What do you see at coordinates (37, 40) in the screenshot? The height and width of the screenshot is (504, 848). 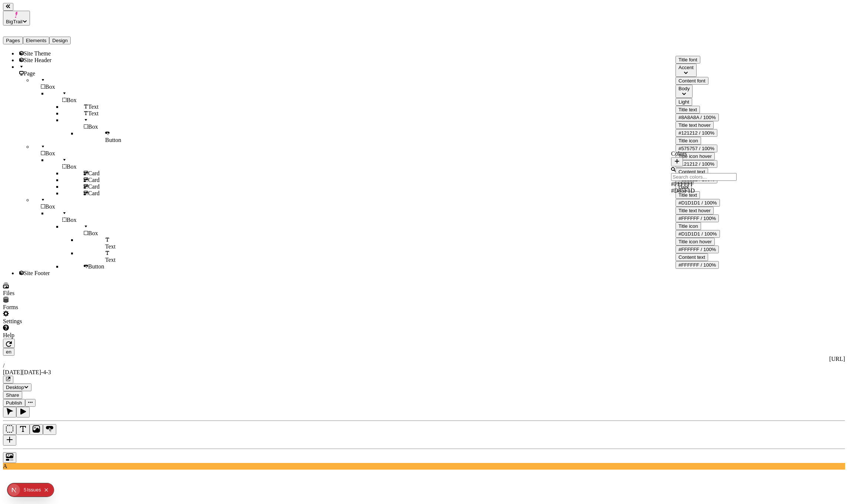 I see `button: Elements` at bounding box center [37, 40].